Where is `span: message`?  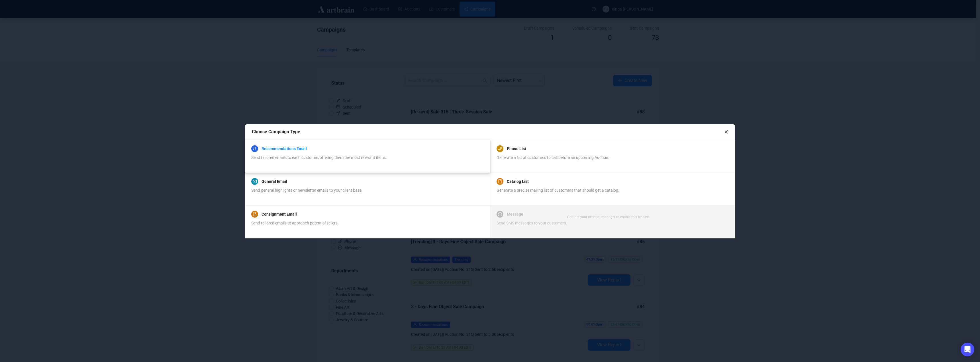 span: message is located at coordinates (500, 215).